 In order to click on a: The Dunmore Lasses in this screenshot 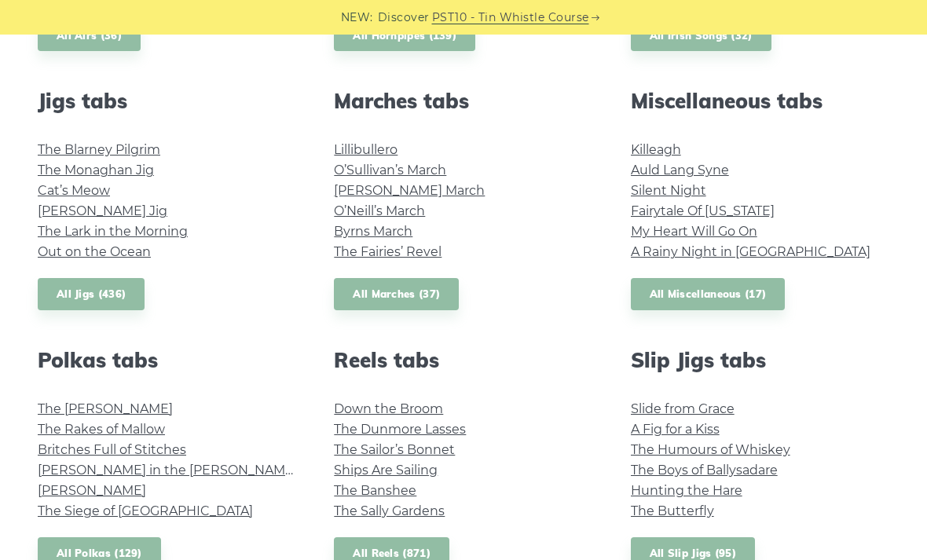, I will do `click(400, 429)`.